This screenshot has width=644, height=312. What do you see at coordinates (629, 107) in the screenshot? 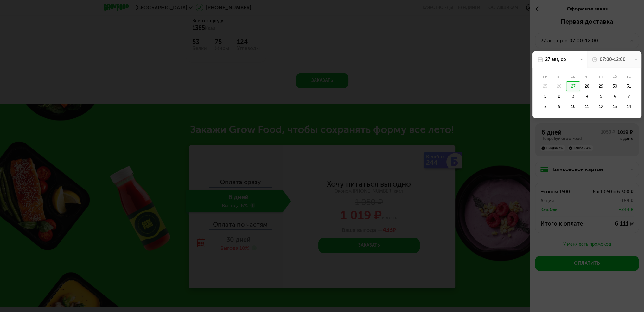
I see `div: 14` at bounding box center [629, 107].